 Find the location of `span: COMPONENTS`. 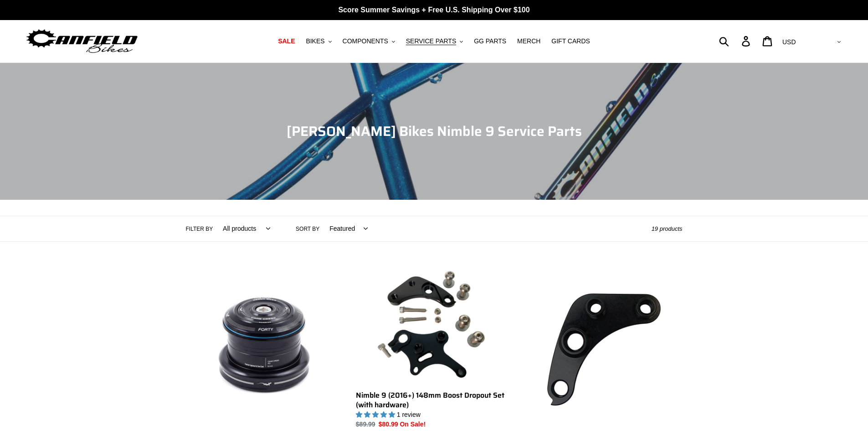

span: COMPONENTS is located at coordinates (366, 41).